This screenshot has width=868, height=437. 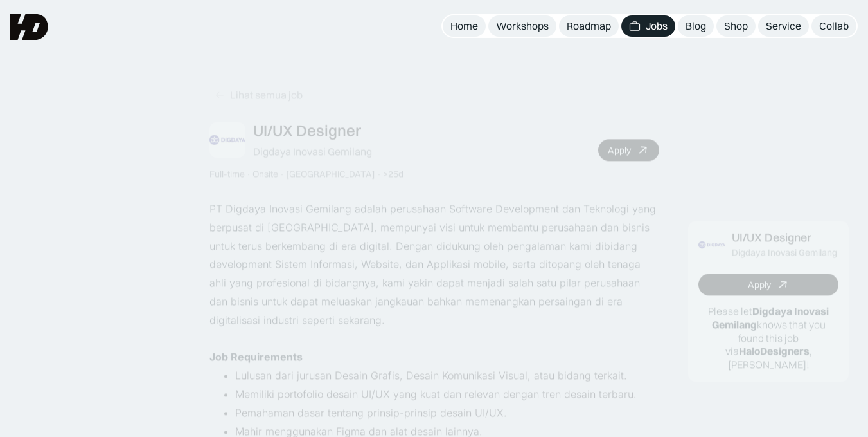 I want to click on div: Roadmap, so click(x=589, y=26).